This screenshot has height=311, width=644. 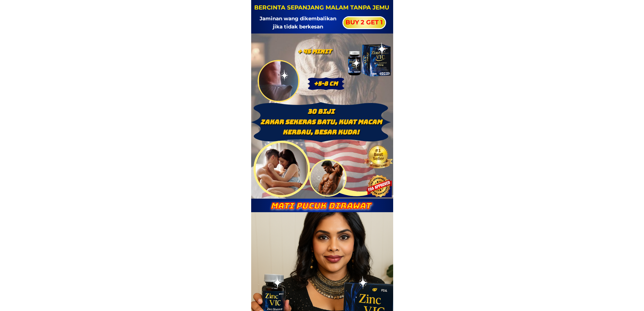 What do you see at coordinates (298, 23) in the screenshot?
I see `h3: Jaminan wang dikembalikan jika tidak berkesan` at bounding box center [298, 23].